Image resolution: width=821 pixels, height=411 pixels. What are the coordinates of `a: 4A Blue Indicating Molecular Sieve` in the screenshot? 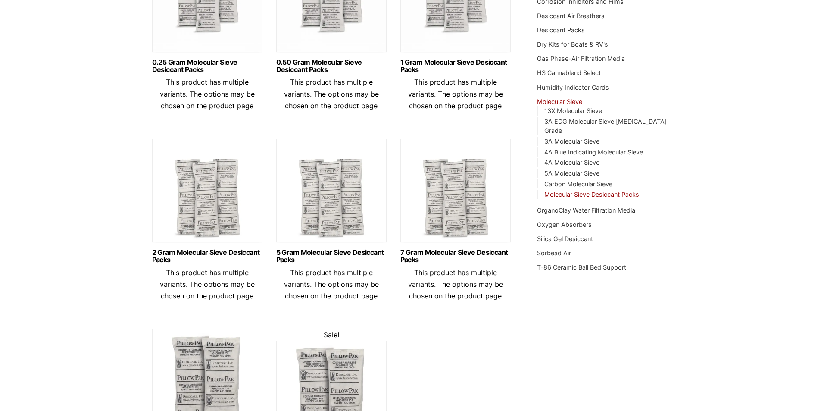 It's located at (594, 152).